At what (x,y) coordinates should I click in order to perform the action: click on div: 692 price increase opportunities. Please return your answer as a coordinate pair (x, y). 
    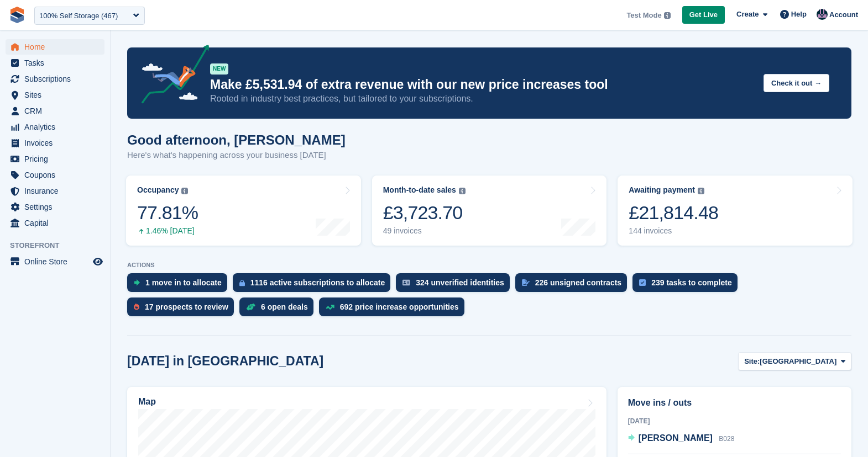
    Looking at the image, I should click on (399, 307).